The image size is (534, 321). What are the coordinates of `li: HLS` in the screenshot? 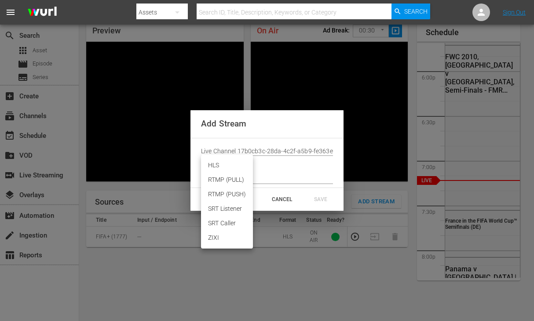 It's located at (227, 165).